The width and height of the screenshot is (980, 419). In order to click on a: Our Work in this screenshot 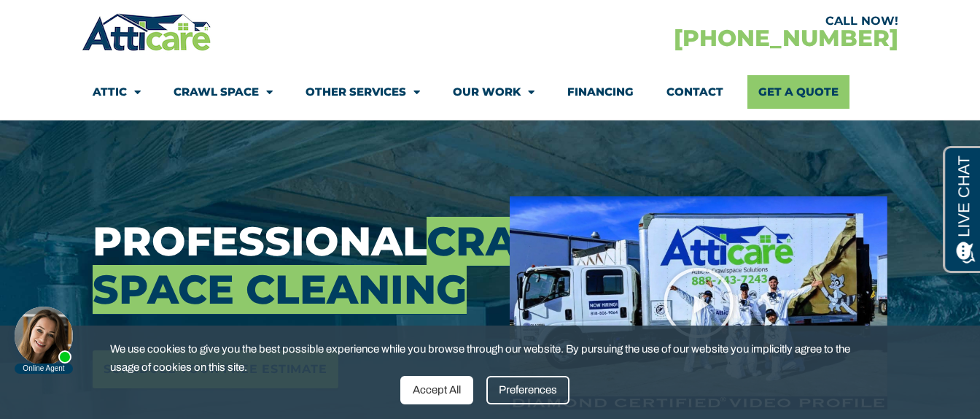, I will do `click(493, 92)`.